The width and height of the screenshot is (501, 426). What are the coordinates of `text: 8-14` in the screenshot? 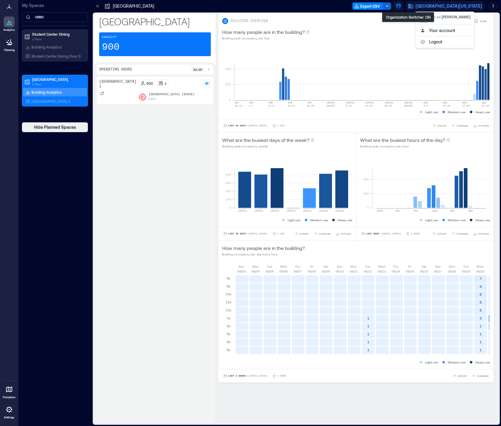 It's located at (271, 106).